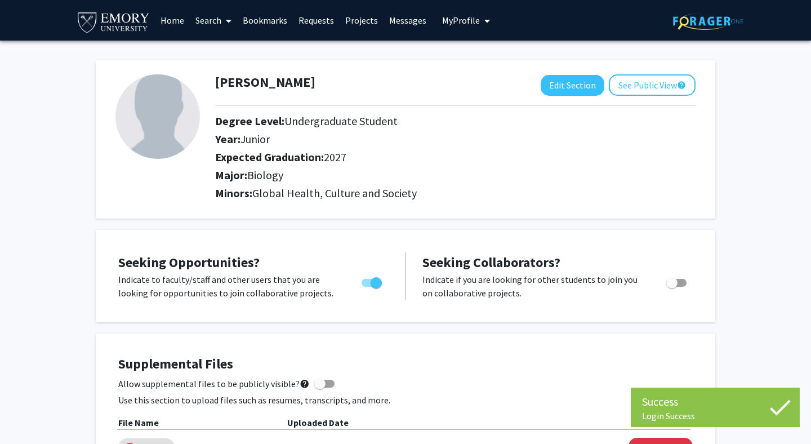 The width and height of the screenshot is (811, 444). What do you see at coordinates (461, 20) in the screenshot?
I see `span: My Profile` at bounding box center [461, 20].